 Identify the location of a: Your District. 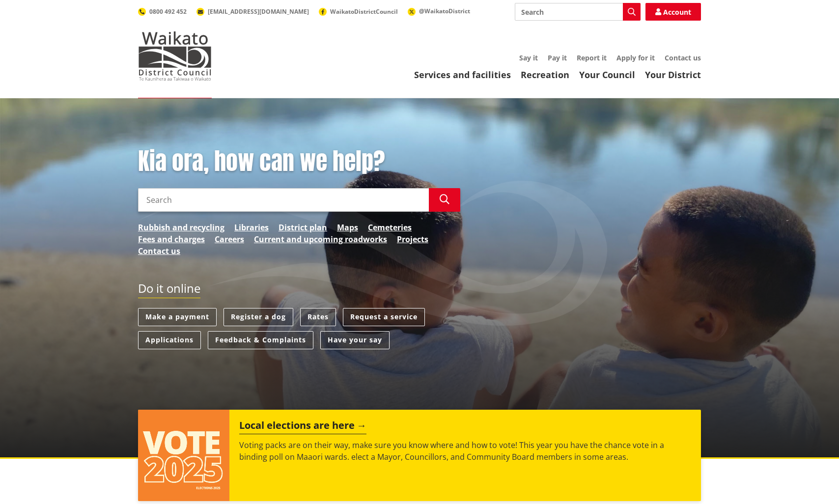
(673, 75).